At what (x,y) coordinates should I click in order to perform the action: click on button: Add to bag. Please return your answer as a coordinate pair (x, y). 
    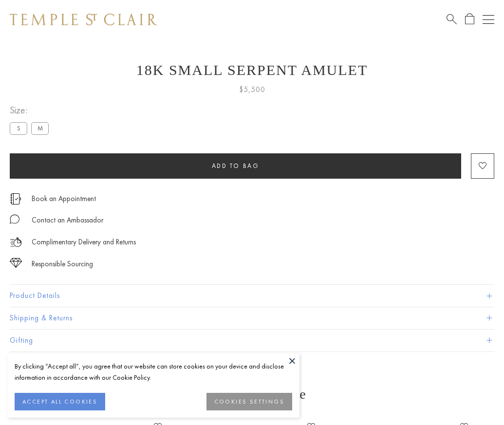
    Looking at the image, I should click on (235, 166).